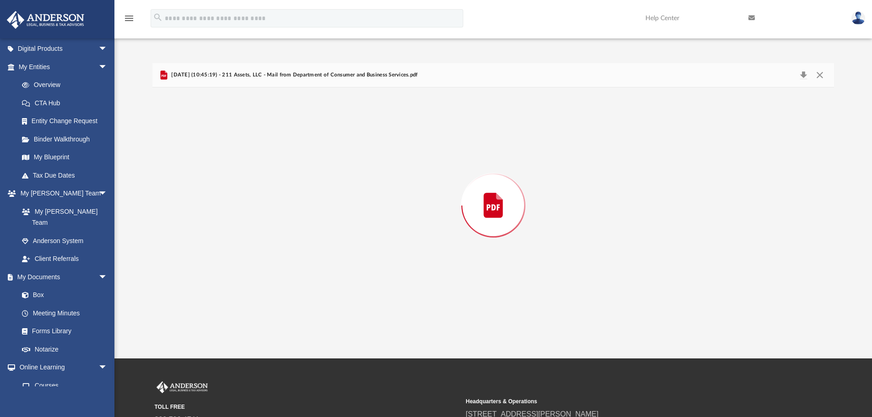  I want to click on a: Entity Change Request, so click(67, 121).